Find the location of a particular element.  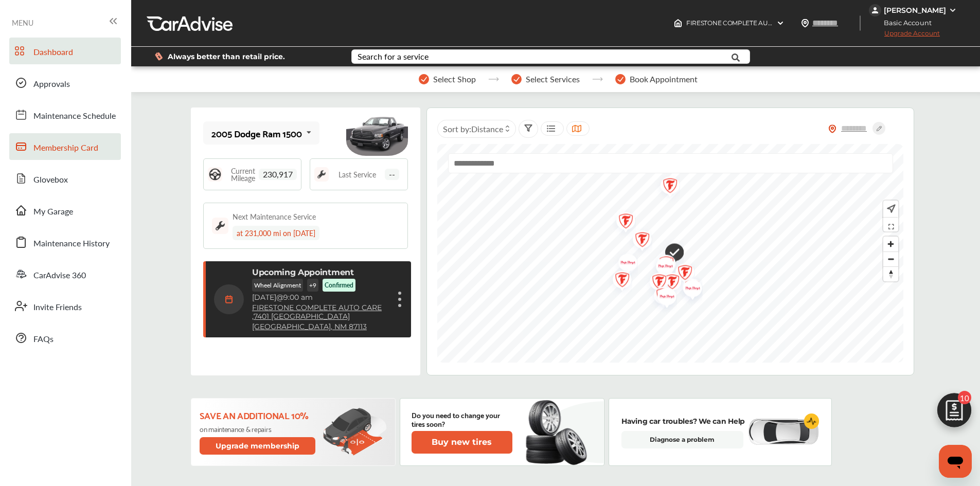

canvas: Map is located at coordinates (670, 253).